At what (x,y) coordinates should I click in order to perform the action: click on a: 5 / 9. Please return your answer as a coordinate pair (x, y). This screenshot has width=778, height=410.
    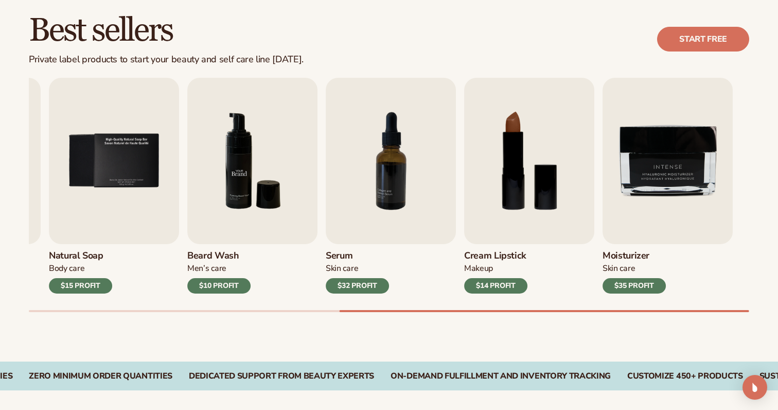
    Looking at the image, I should click on (114, 185).